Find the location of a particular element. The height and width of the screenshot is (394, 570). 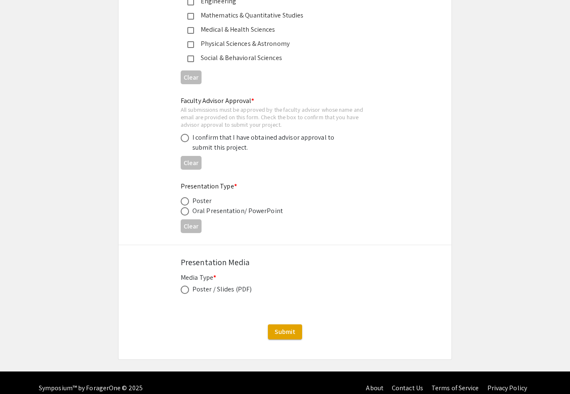

div: All submissions must be approved by the faculty advisor whose name and email are provided on this... is located at coordinates (278, 117).